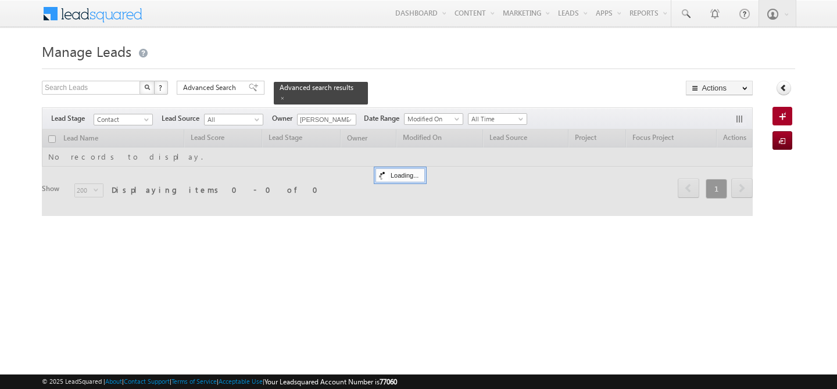 This screenshot has width=837, height=389. I want to click on span: Advanced search results, so click(316, 87).